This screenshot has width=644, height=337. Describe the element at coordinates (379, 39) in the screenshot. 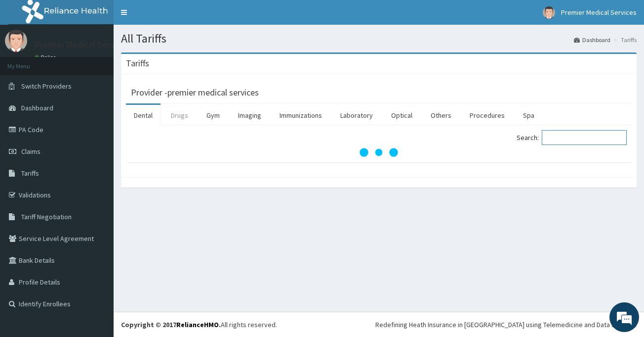

I see `h1: All Tariffs` at that location.